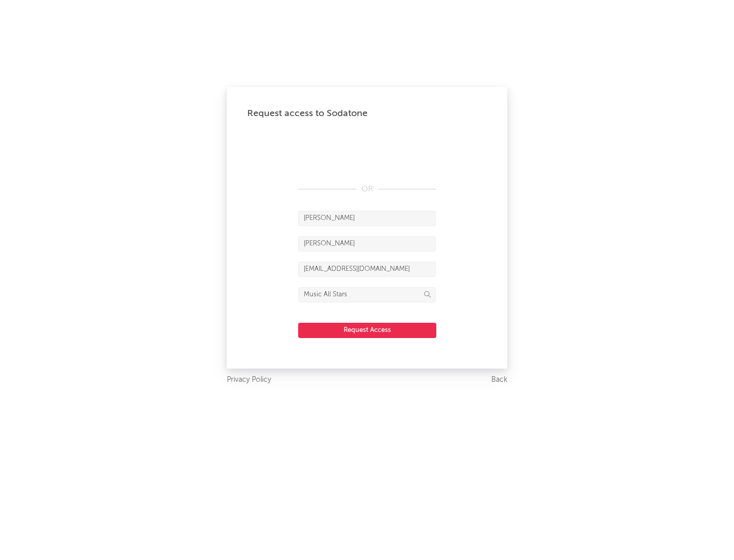 This screenshot has height=560, width=734. Describe the element at coordinates (367, 269) in the screenshot. I see `input: Email` at that location.